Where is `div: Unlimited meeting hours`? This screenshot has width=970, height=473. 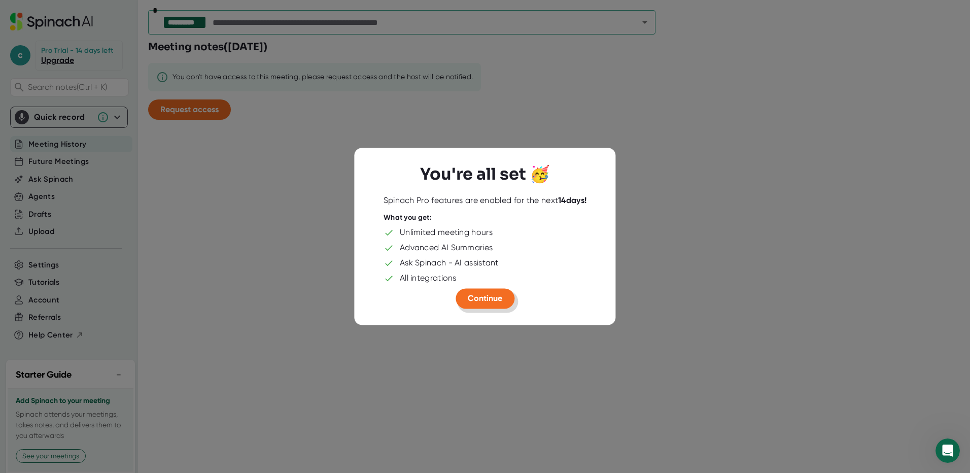 div: Unlimited meeting hours is located at coordinates (446, 232).